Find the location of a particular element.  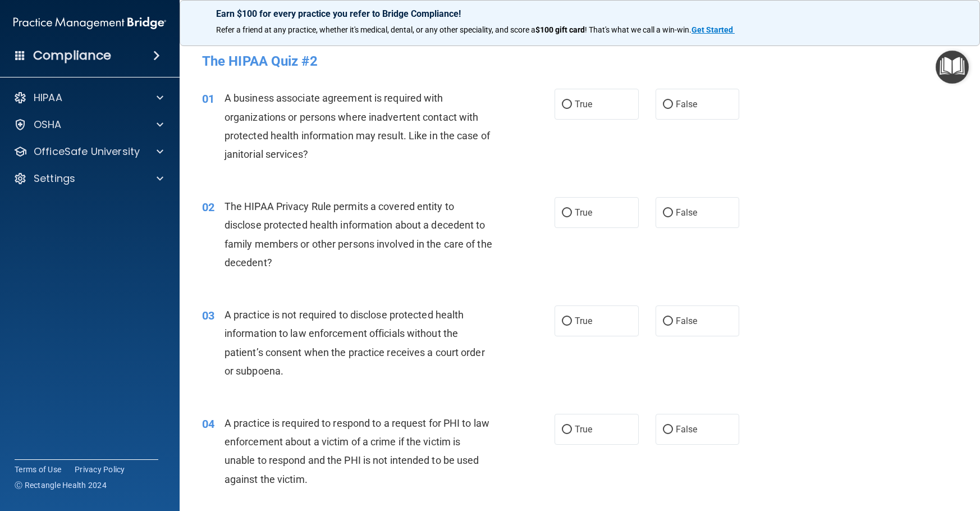

a: Terms of Use is located at coordinates (37, 469).